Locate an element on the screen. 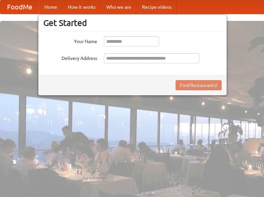 The width and height of the screenshot is (264, 197). a: Recipe videos is located at coordinates (157, 7).